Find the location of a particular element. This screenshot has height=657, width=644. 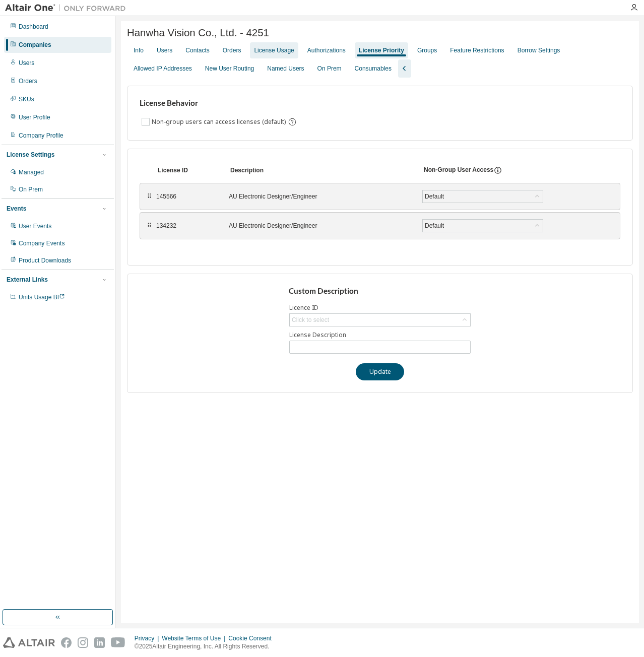

div: Companies is located at coordinates (35, 45).